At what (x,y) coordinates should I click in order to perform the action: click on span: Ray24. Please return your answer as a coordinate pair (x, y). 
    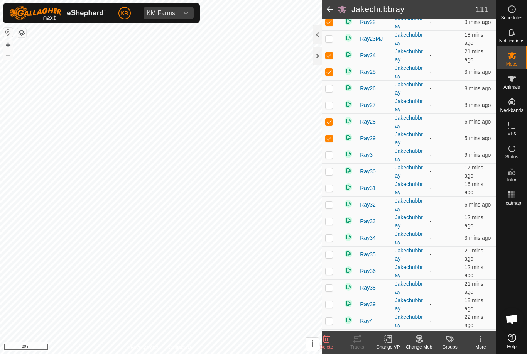
    Looking at the image, I should click on (368, 55).